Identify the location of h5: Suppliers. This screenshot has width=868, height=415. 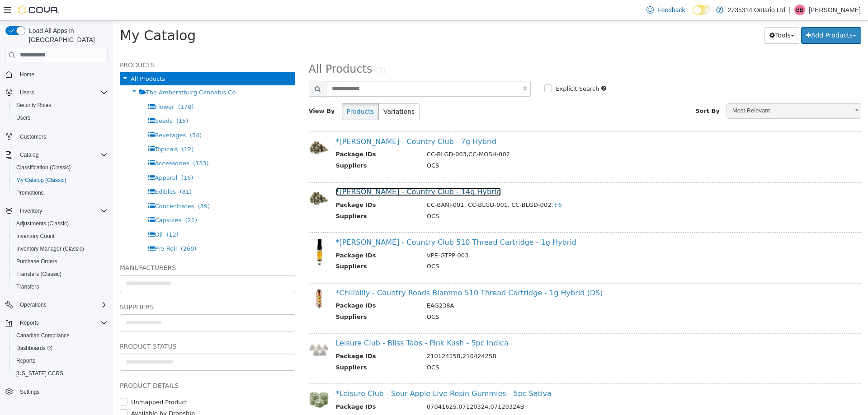
(94, 287).